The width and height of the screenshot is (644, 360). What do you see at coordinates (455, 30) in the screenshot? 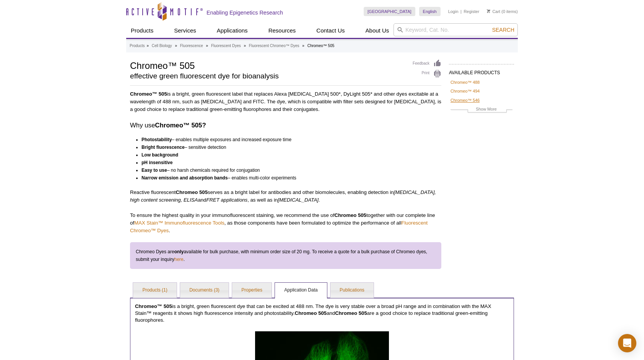
I see `input: Keyword, Cat. No.` at bounding box center [455, 30].